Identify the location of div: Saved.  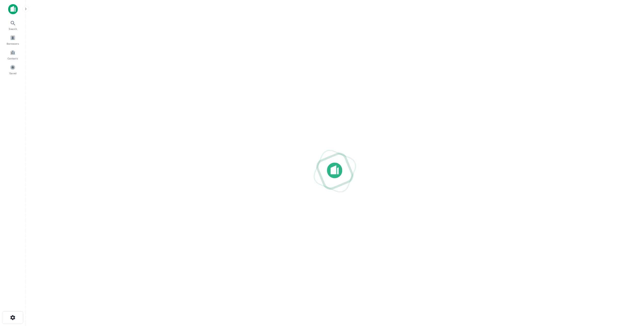
(13, 70).